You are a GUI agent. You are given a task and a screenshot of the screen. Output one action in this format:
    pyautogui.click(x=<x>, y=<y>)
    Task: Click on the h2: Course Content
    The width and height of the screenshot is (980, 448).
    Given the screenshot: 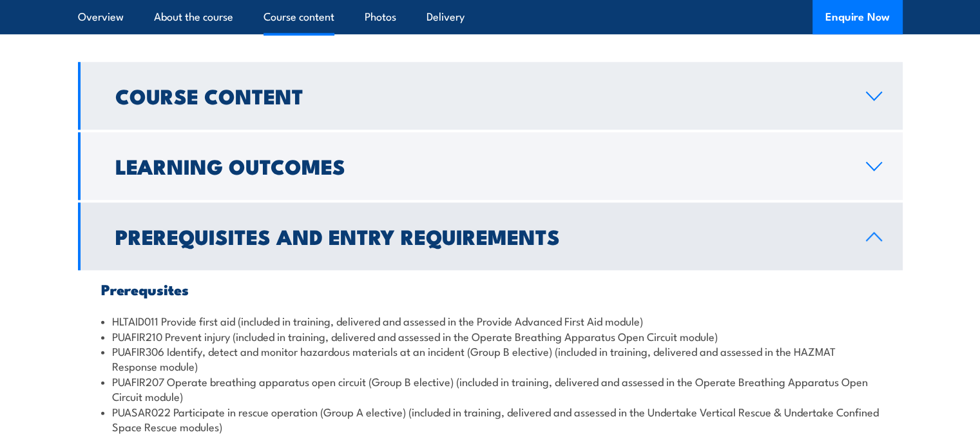 What is the action you would take?
    pyautogui.click(x=480, y=95)
    